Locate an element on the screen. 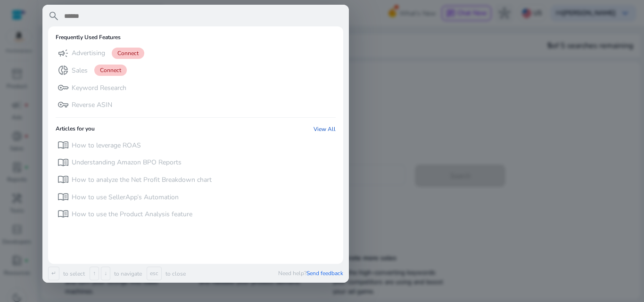 This screenshot has width=644, height=302. p: to select is located at coordinates (73, 274).